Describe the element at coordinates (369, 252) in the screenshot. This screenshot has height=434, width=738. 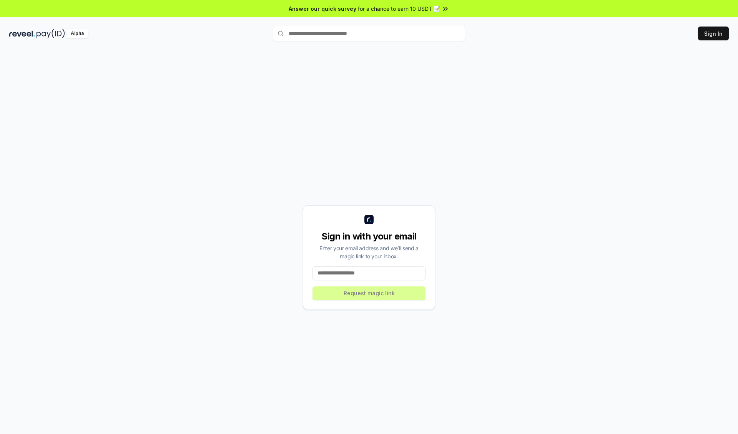
I see `div: Enter your email address and we’ll send a magic link to your inbox.` at that location.